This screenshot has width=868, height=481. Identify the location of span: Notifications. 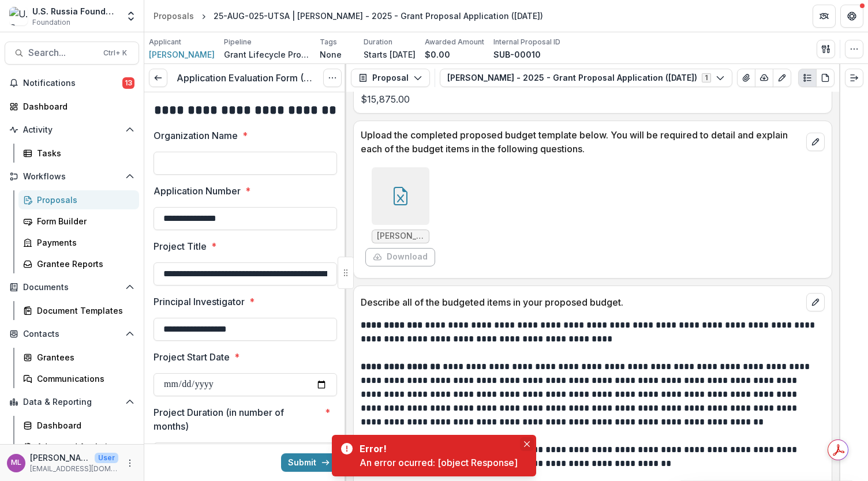
(72, 83).